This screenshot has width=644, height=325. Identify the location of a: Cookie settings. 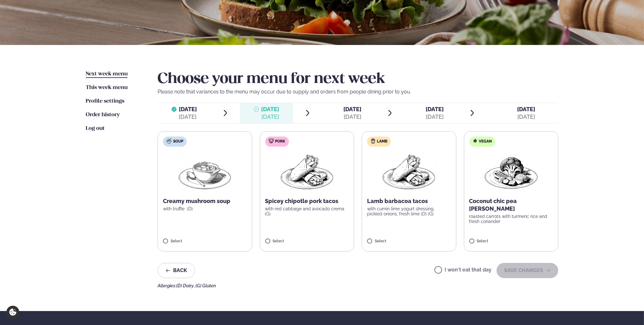
(13, 312).